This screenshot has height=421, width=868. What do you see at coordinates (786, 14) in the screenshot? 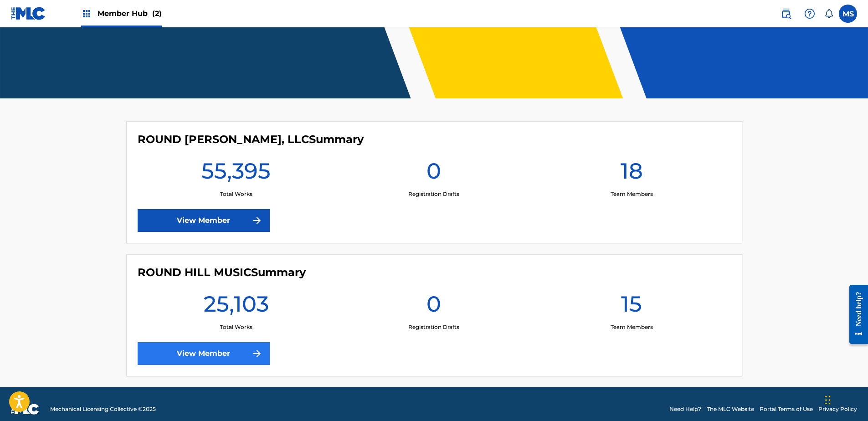
I see `img: search` at bounding box center [786, 14].